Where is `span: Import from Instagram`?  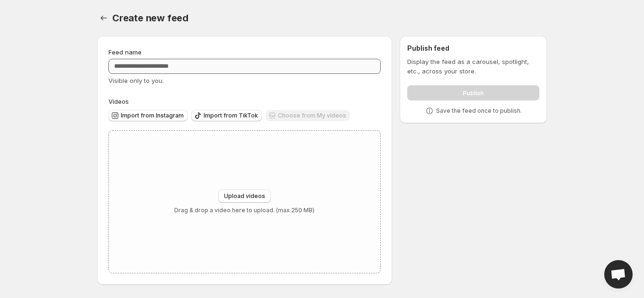 span: Import from Instagram is located at coordinates (152, 116).